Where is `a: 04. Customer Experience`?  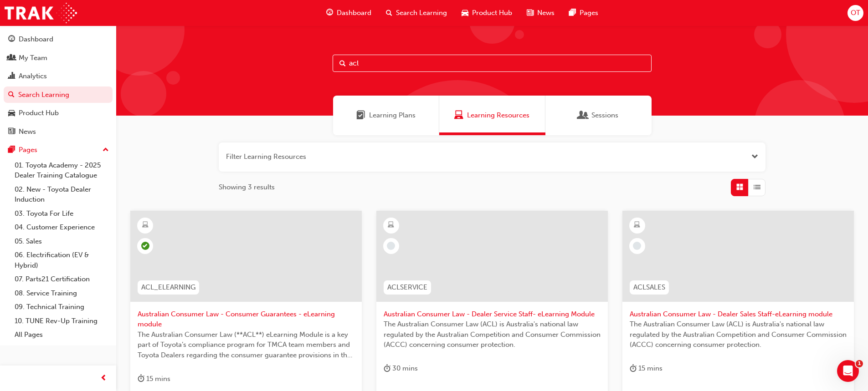
a: 04. Customer Experience is located at coordinates (61, 227).